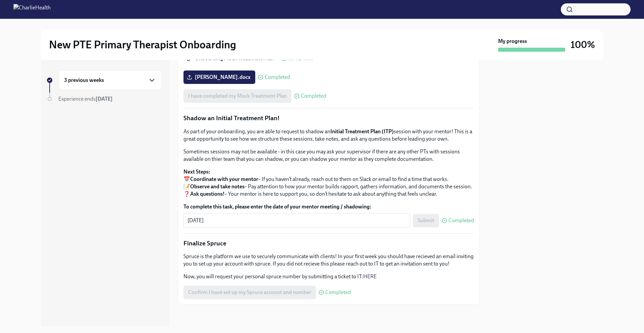 The image size is (644, 333). What do you see at coordinates (197, 171) in the screenshot?
I see `strong: Next Steps:` at bounding box center [197, 171].